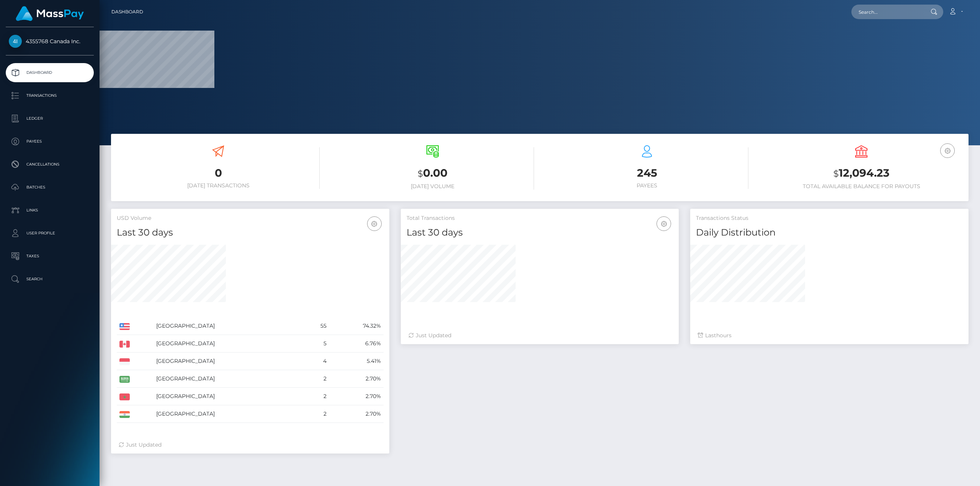 The width and height of the screenshot is (980, 486). Describe the element at coordinates (50, 165) in the screenshot. I see `a: Cancellations` at that location.